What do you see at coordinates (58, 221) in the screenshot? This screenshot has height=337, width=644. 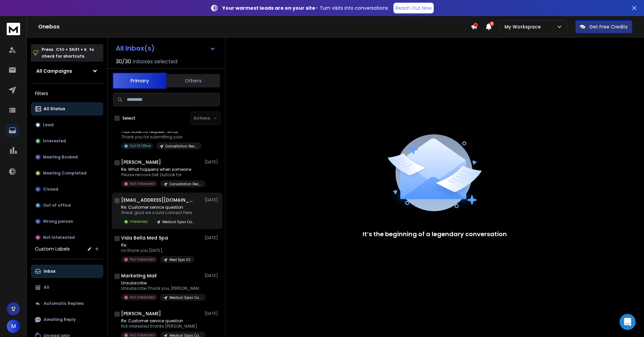 I see `p: Wrong person` at bounding box center [58, 221].